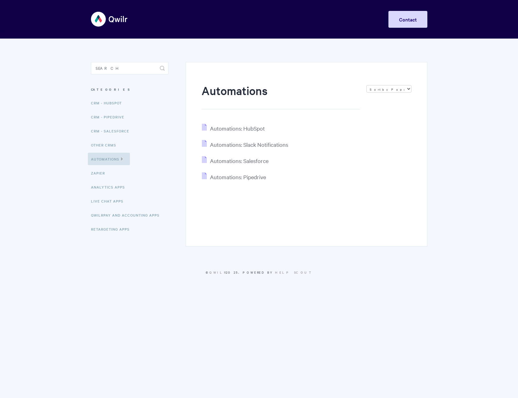 Image resolution: width=518 pixels, height=398 pixels. Describe the element at coordinates (239, 161) in the screenshot. I see `span: Automations: Salesforce` at that location.